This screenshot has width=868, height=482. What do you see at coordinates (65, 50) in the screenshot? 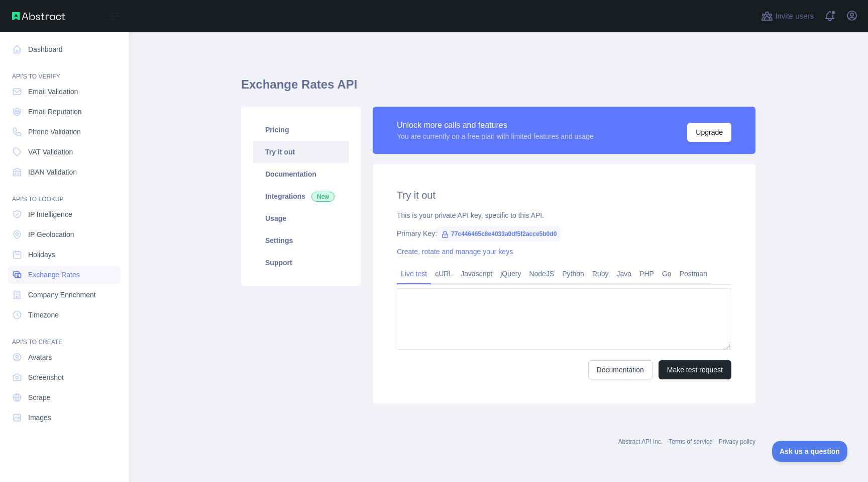
I see `a: Dashboard` at bounding box center [65, 50].